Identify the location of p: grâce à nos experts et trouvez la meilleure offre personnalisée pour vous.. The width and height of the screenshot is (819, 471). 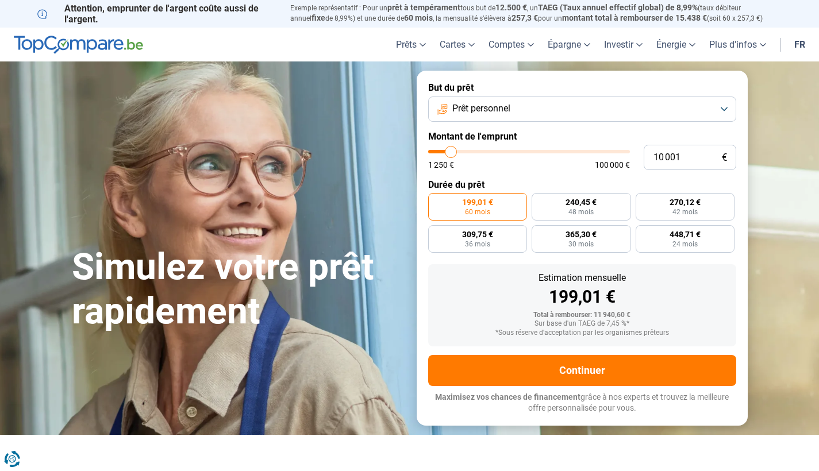
(582, 403).